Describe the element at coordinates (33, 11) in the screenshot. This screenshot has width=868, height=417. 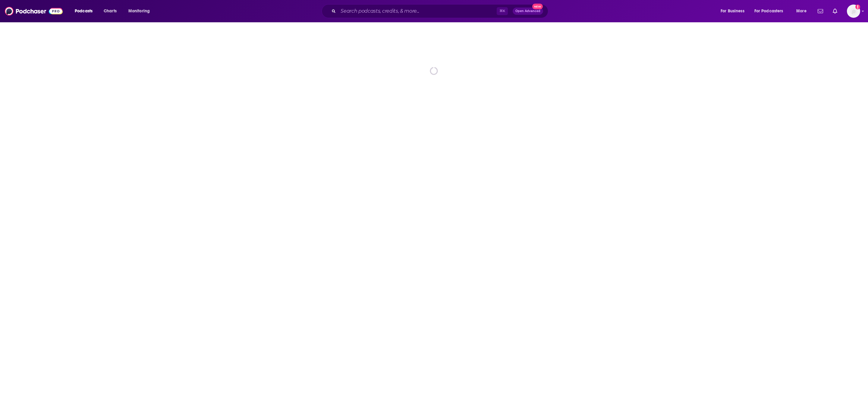
I see `img: Podchaser - Follow, Share and Rate Podcasts` at that location.